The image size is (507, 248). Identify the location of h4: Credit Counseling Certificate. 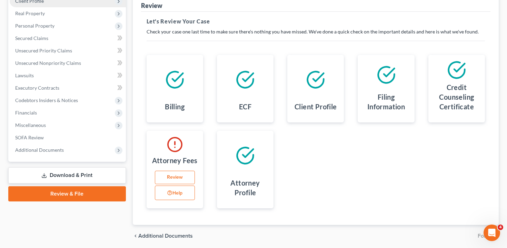
(457, 97).